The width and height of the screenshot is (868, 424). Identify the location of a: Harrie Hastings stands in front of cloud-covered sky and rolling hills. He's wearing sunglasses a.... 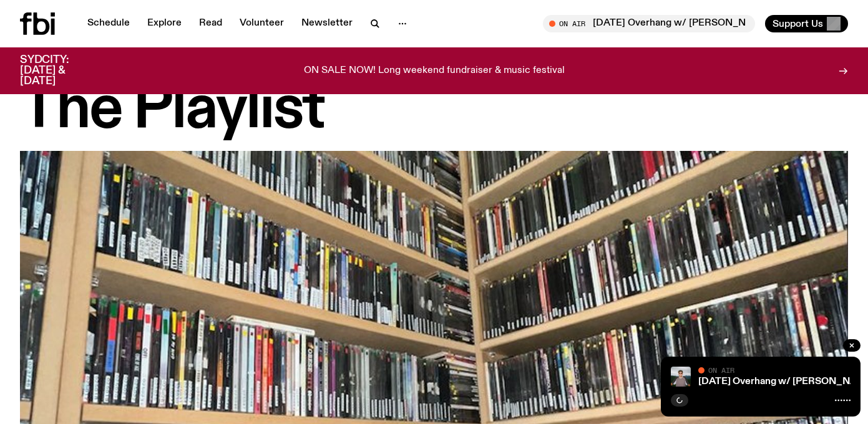
(681, 376).